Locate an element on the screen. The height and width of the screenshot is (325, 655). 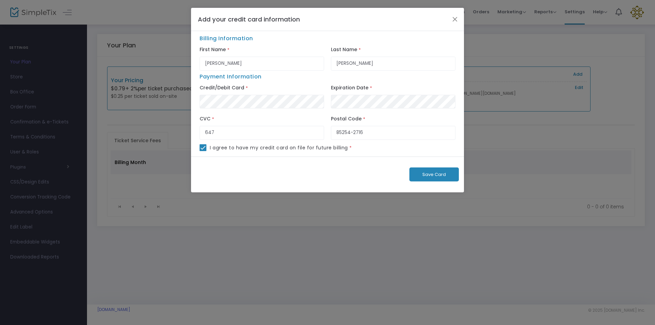
input: Enter CVC Number is located at coordinates (262, 133).